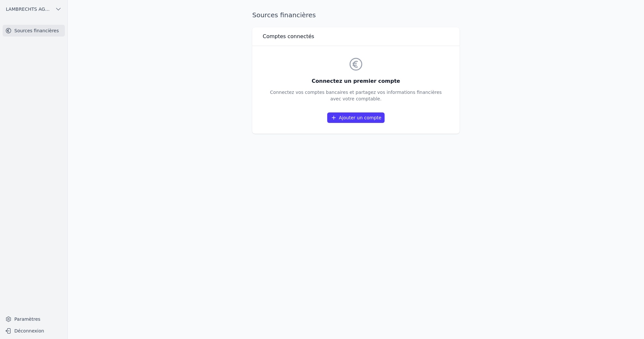  I want to click on a: Sources financières, so click(34, 31).